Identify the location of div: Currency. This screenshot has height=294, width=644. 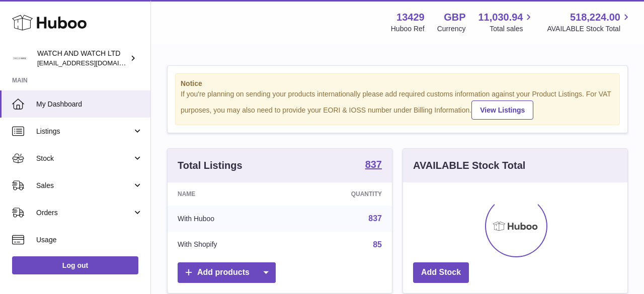
(452, 29).